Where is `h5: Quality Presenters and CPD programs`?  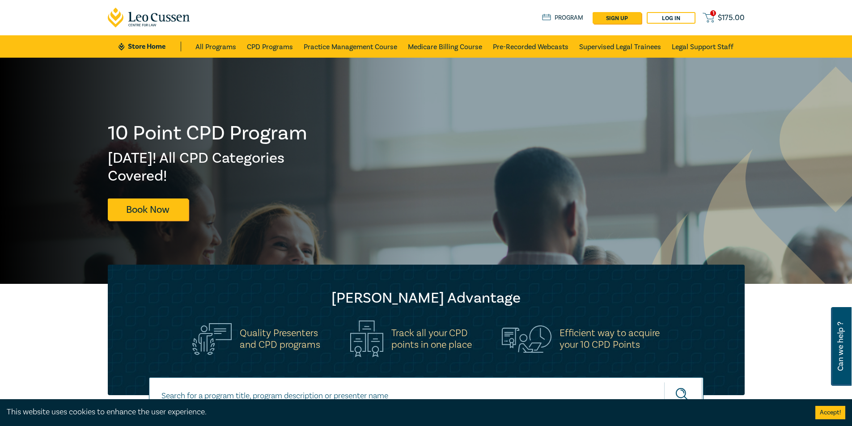 h5: Quality Presenters and CPD programs is located at coordinates (280, 339).